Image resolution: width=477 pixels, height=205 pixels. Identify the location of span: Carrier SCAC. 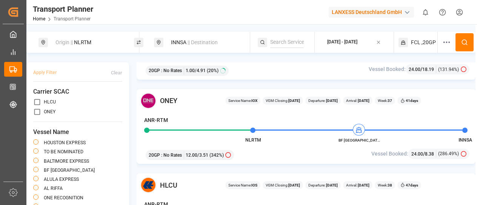
(78, 92).